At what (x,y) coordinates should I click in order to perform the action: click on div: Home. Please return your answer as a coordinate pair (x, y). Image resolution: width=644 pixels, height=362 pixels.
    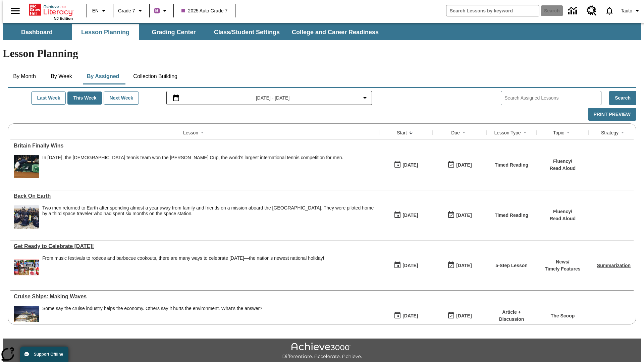
    Looking at the image, I should click on (51, 11).